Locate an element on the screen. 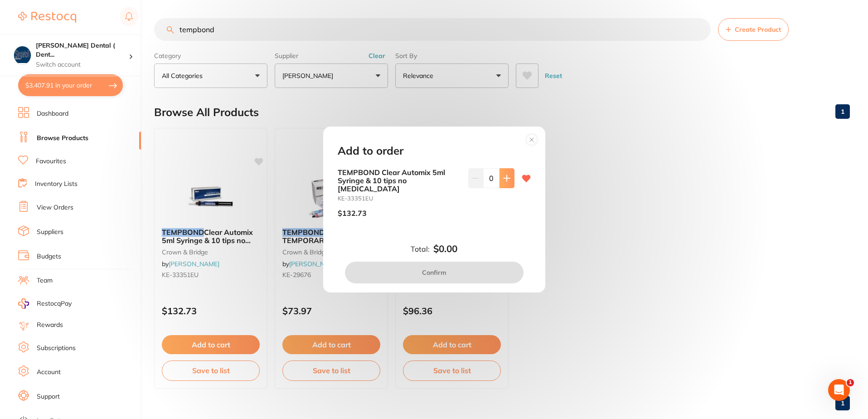 Image resolution: width=868 pixels, height=419 pixels. button: Confirm is located at coordinates (434, 272).